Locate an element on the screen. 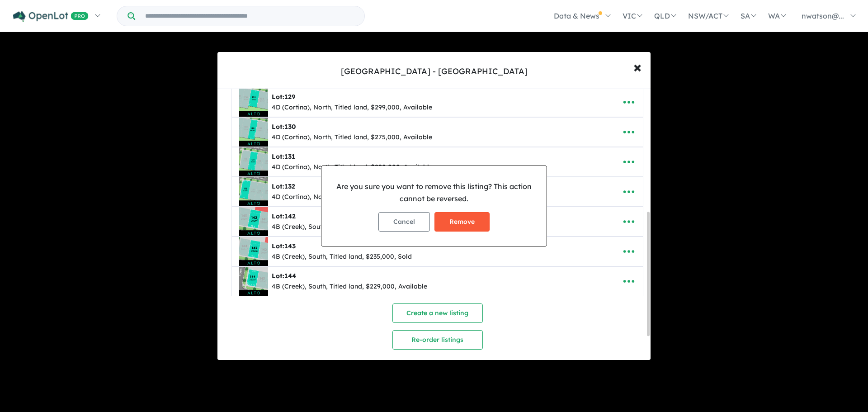 The width and height of the screenshot is (868, 412). p: Are you sure you want to remove this listing? This action cannot be reversed. is located at coordinates (434, 193).